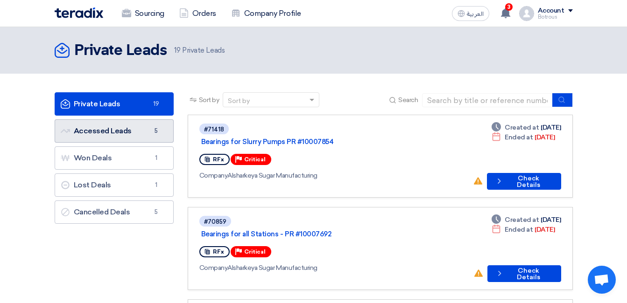  Describe the element at coordinates (408, 100) in the screenshot. I see `span: Search` at that location.